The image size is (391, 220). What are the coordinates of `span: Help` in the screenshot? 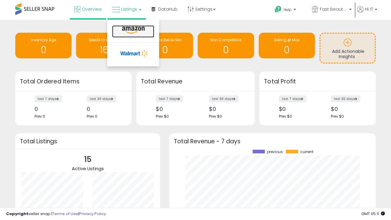 It's located at (287, 9).